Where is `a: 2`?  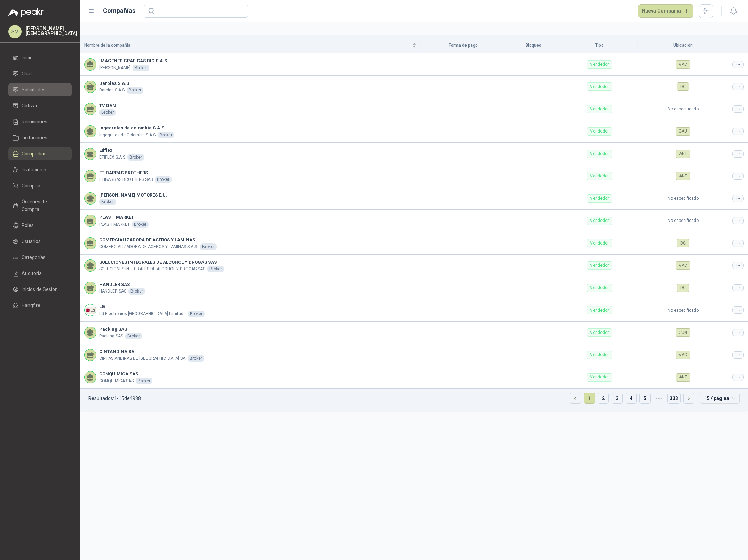 a: 2 is located at coordinates (603, 398).